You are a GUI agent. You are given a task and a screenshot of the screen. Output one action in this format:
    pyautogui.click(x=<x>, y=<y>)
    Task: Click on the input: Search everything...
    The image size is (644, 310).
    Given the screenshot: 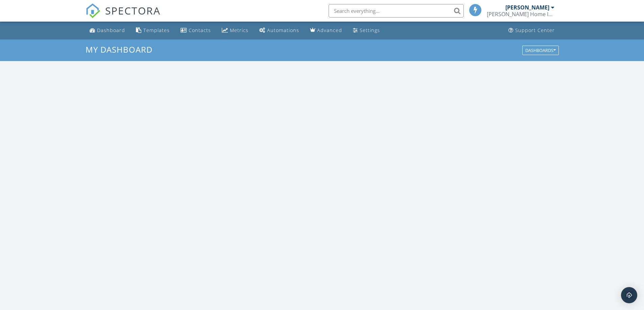 What is the action you would take?
    pyautogui.click(x=396, y=11)
    